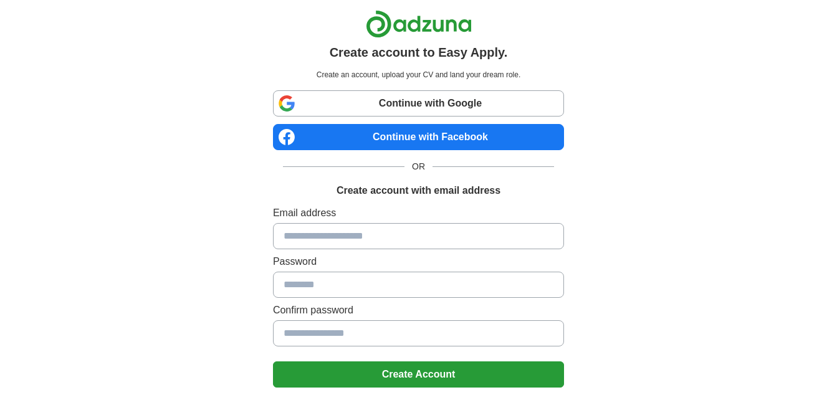  What do you see at coordinates (419, 24) in the screenshot?
I see `img: Adzuna logo` at bounding box center [419, 24].